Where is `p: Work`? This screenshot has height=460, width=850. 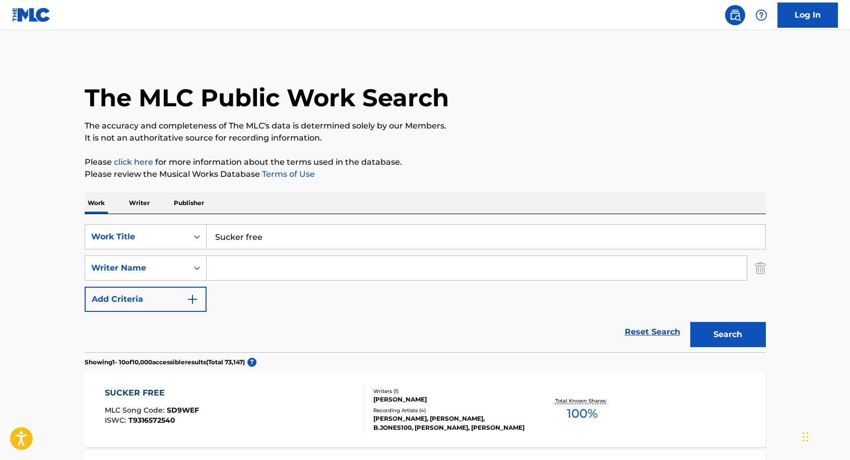
p: Work is located at coordinates (96, 203).